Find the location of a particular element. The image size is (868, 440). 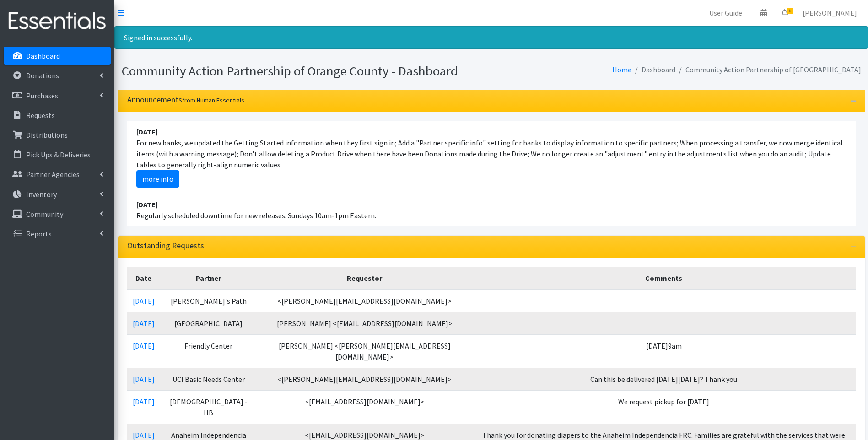

td: Friendly Center is located at coordinates (209, 351).